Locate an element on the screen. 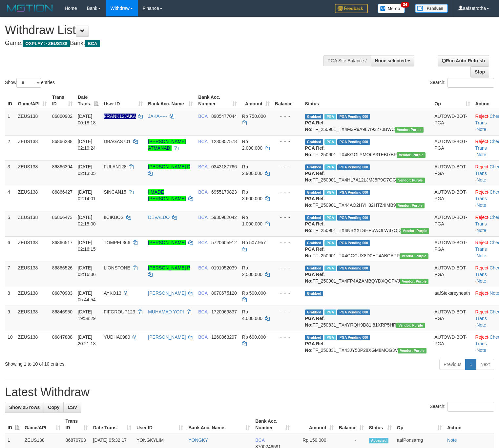 The width and height of the screenshot is (499, 448). td: TF_250901_TX4NBXXLSHP5WOLW37OD is located at coordinates (367, 224).